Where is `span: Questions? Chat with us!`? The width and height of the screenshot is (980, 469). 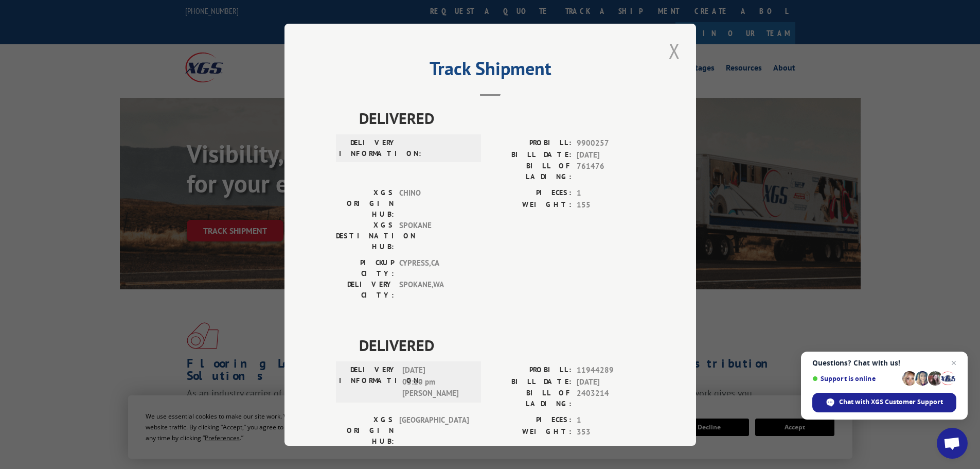 span: Questions? Chat with us! is located at coordinates (884, 363).